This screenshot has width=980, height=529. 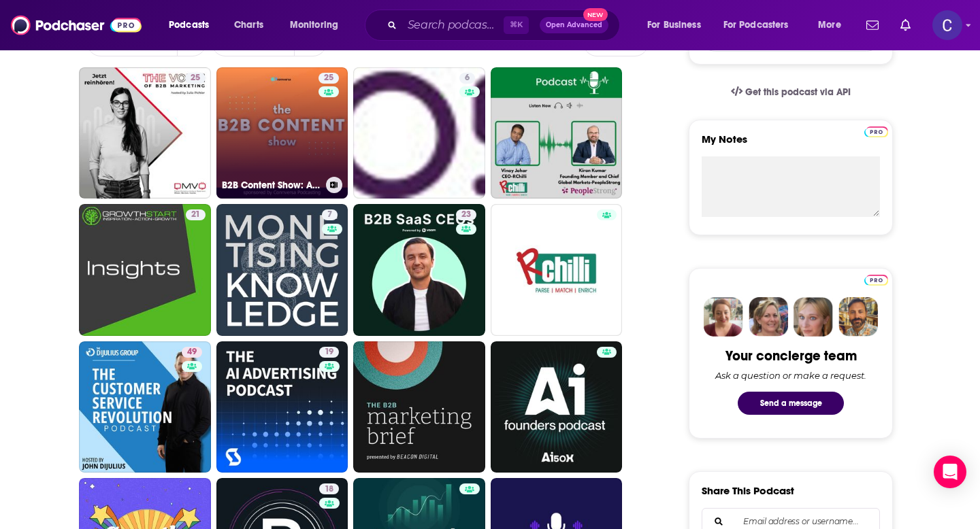 What do you see at coordinates (188, 25) in the screenshot?
I see `span: Podcasts` at bounding box center [188, 25].